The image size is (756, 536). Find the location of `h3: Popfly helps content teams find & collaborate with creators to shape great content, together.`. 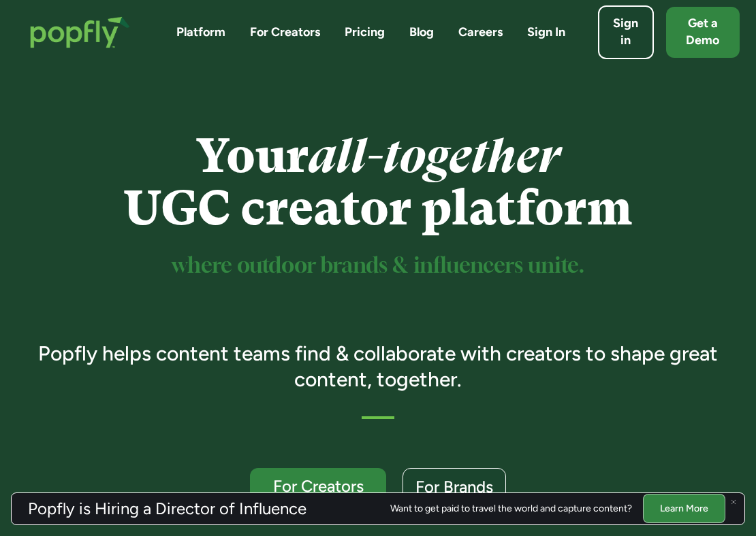

h3: Popfly helps content teams find & collaborate with creators to shape great content, together. is located at coordinates (378, 366).